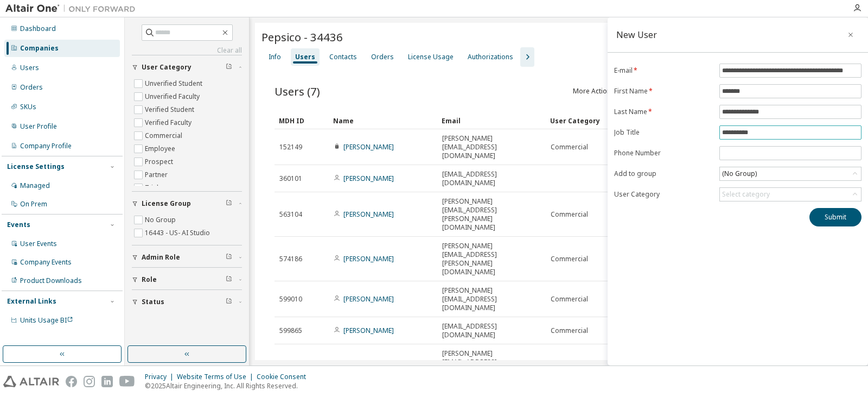 The height and width of the screenshot is (397, 868). I want to click on div: Product Downloads, so click(51, 281).